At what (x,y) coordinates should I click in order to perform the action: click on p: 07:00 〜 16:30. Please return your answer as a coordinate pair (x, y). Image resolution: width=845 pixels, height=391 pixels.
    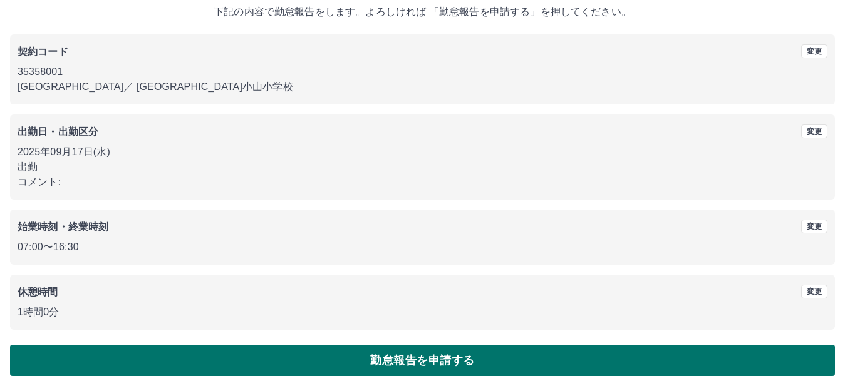
    Looking at the image, I should click on (422, 247).